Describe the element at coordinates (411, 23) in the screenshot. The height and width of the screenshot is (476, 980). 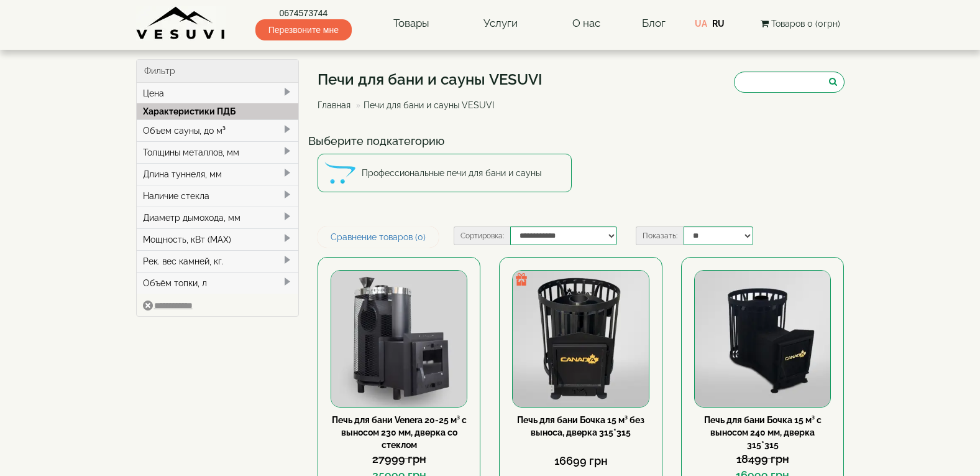
I see `a: Товары` at that location.